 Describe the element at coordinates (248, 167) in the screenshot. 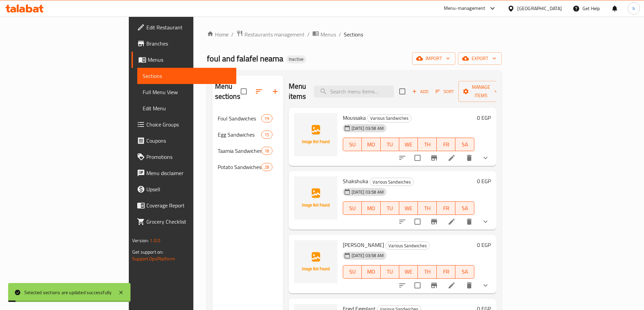

I see `div: Potato Sandwiches28` at that location.